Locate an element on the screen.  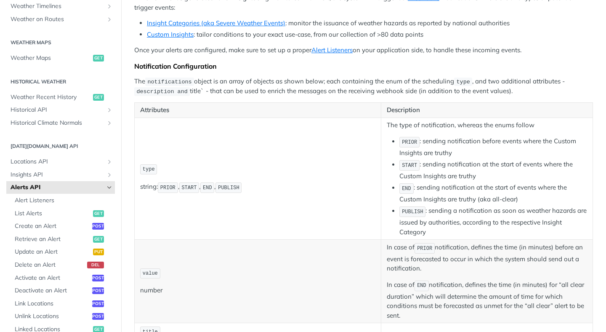
li: : tailor conditions to your exact use-case, from our collection of >80 data points is located at coordinates (370, 35).